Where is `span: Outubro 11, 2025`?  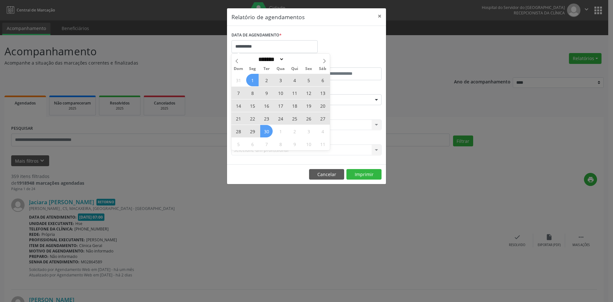 span: Outubro 11, 2025 is located at coordinates (323, 144).